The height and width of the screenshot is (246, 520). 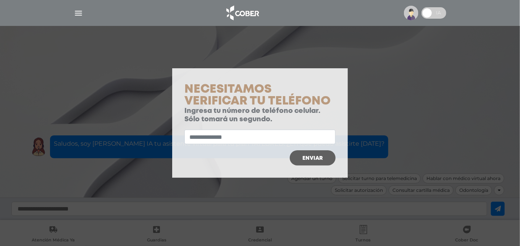 What do you see at coordinates (257, 96) in the screenshot?
I see `span: Necesitamos verificar tu teléfono` at bounding box center [257, 96].